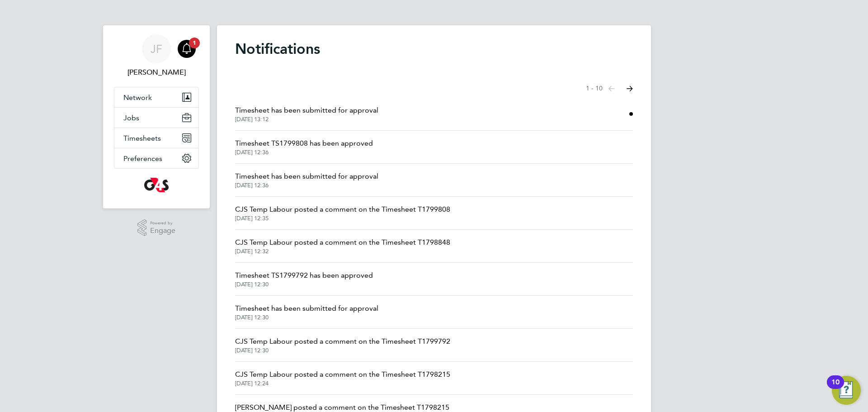 This screenshot has width=868, height=412. Describe the element at coordinates (846, 390) in the screenshot. I see `button: Open Resource Center, 10 new notifications` at that location.